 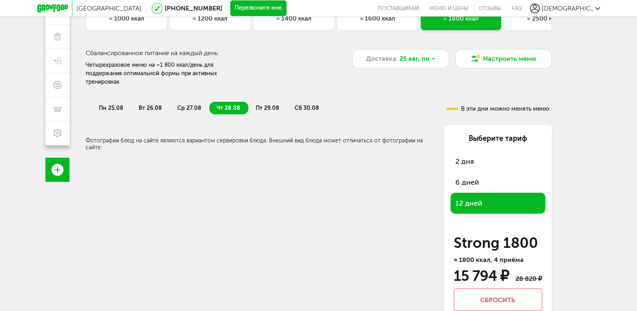 I want to click on button: Перезвоните мне, so click(x=259, y=8).